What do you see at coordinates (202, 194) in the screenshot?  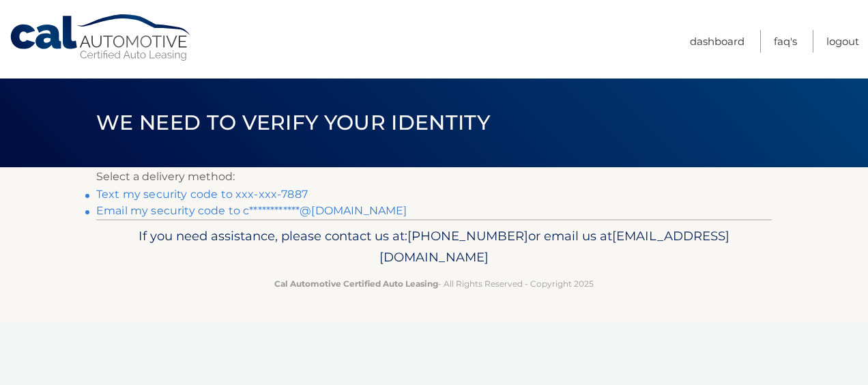 I see `a: Text my security code to xxx-xxx-7887` at bounding box center [202, 194].